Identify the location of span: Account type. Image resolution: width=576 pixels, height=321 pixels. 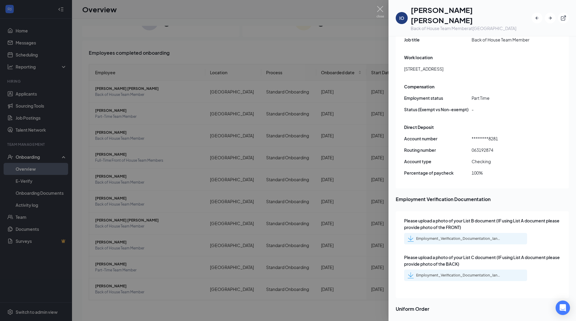
(438, 161).